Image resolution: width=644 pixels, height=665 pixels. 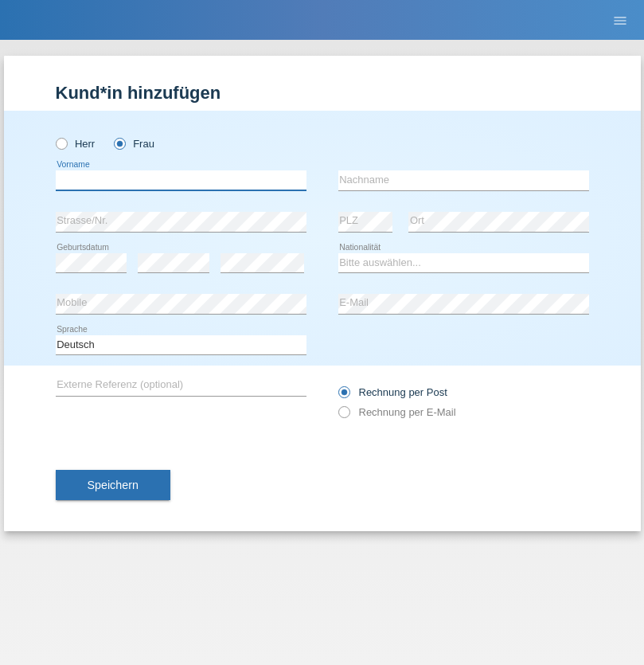 I want to click on h1: Kund*in hinzufügen, so click(x=322, y=93).